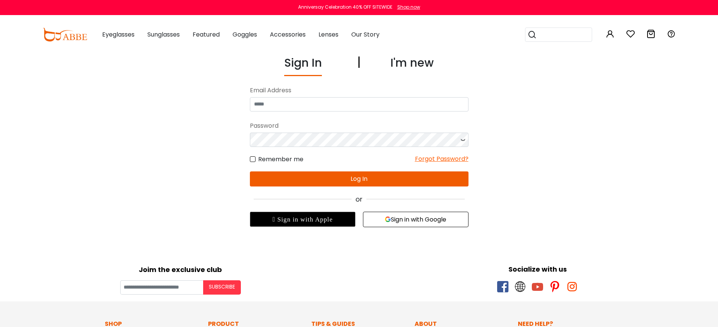 This screenshot has height=327, width=718. What do you see at coordinates (328, 34) in the screenshot?
I see `span: Lenses` at bounding box center [328, 34].